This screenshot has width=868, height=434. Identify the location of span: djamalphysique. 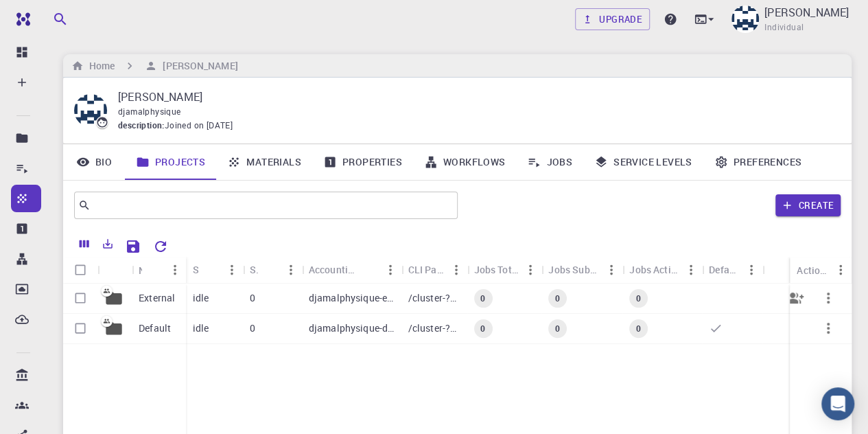
(149, 112).